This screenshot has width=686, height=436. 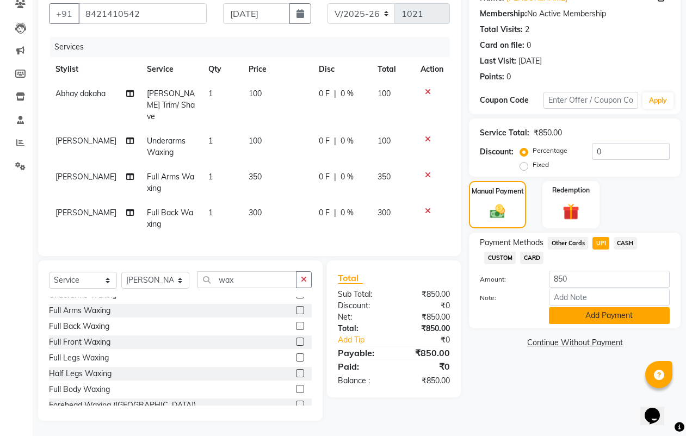 What do you see at coordinates (362, 294) in the screenshot?
I see `div: Sub Total:` at bounding box center [362, 294].